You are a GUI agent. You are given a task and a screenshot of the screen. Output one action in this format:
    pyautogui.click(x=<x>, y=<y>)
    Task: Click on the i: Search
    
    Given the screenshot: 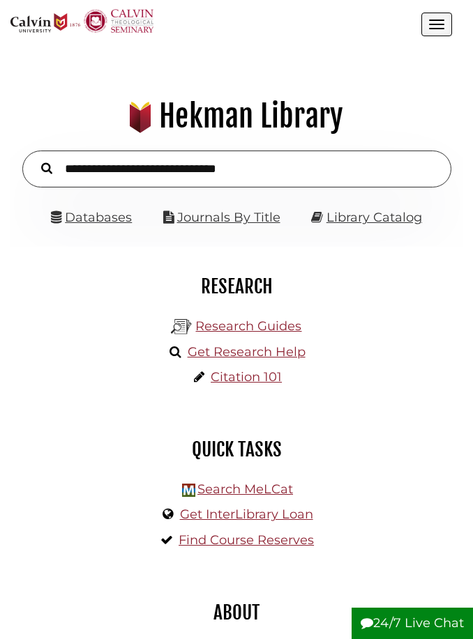 What is the action you would take?
    pyautogui.click(x=47, y=169)
    